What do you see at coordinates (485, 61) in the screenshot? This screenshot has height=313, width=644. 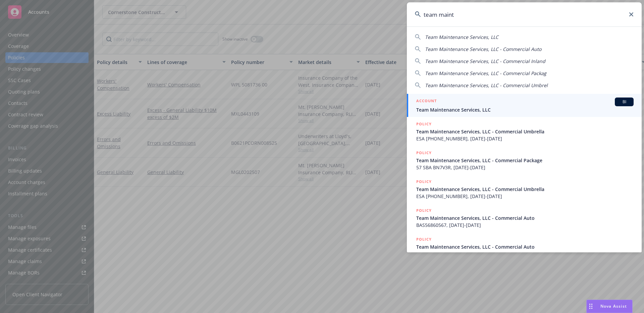 I see `span: Team Maintenance Services, LLC - Commercial Inland` at bounding box center [485, 61].